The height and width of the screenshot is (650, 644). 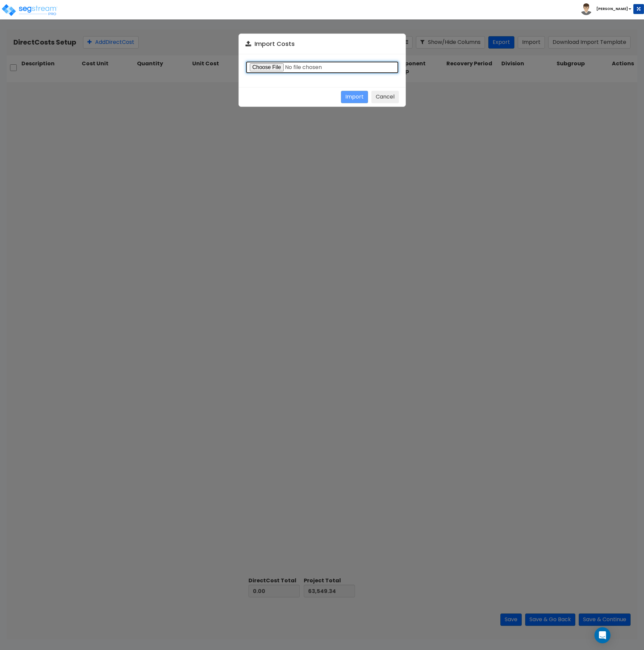 What do you see at coordinates (602, 635) in the screenshot?
I see `div: Open Intercom Messenger` at bounding box center [602, 635].